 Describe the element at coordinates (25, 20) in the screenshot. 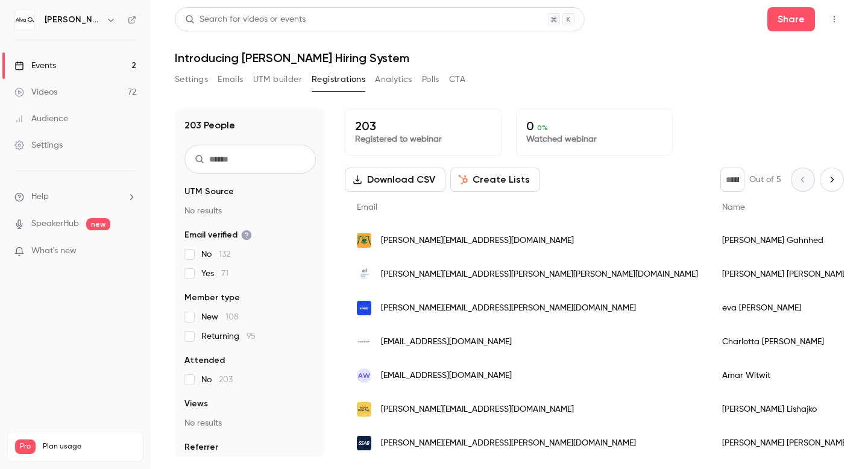

I see `img: Alva Labs` at that location.